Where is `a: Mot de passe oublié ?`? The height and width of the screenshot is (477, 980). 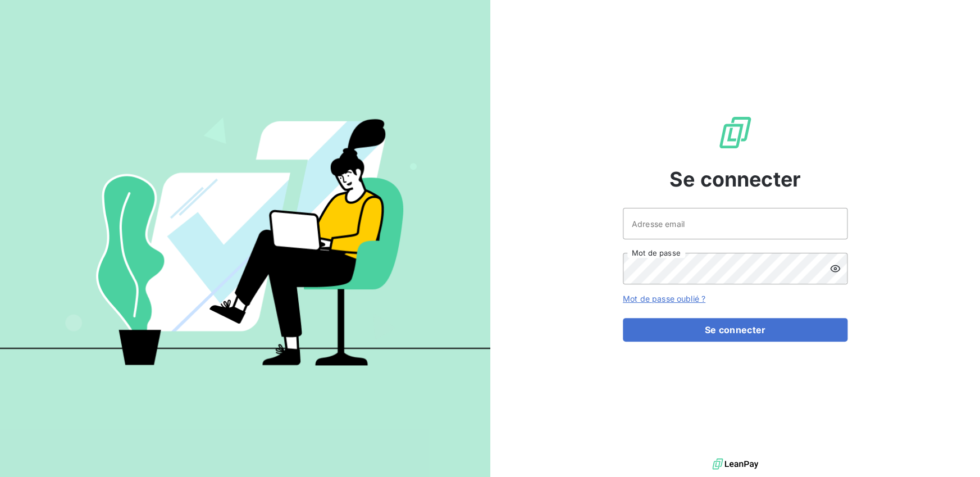
a: Mot de passe oublié ? is located at coordinates (664, 298).